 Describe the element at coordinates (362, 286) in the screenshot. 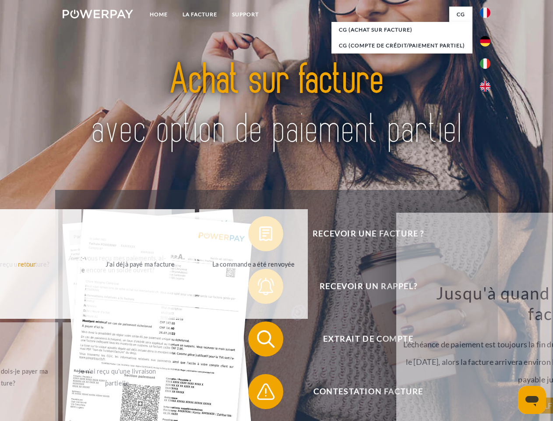

I see `button: Recevoir un rappel?` at that location.